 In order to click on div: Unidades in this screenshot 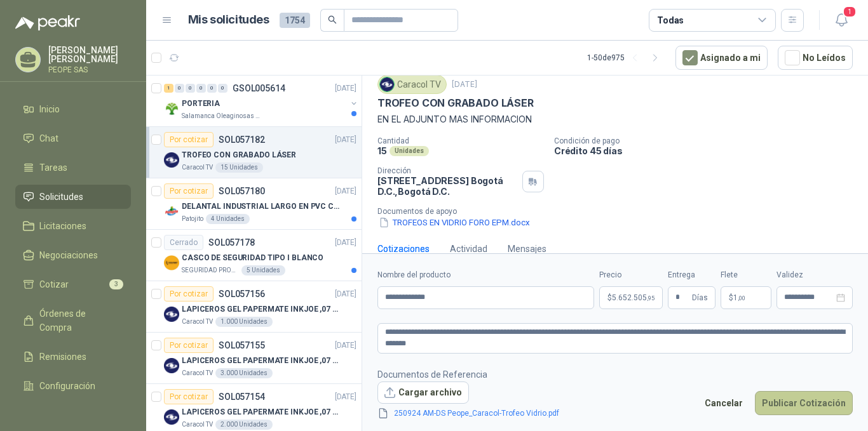, I will do `click(409, 151)`.